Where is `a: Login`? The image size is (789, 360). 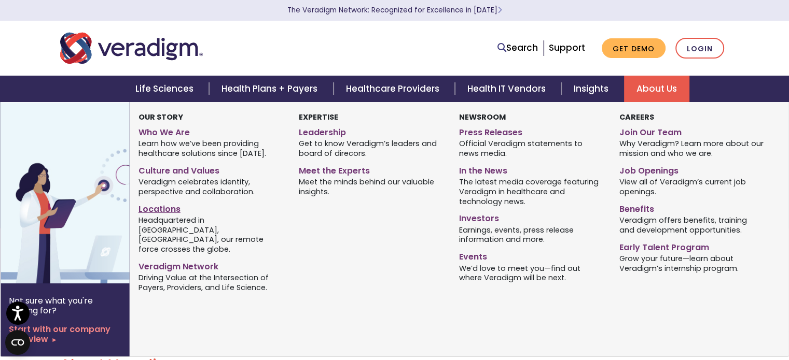 a: Login is located at coordinates (700, 48).